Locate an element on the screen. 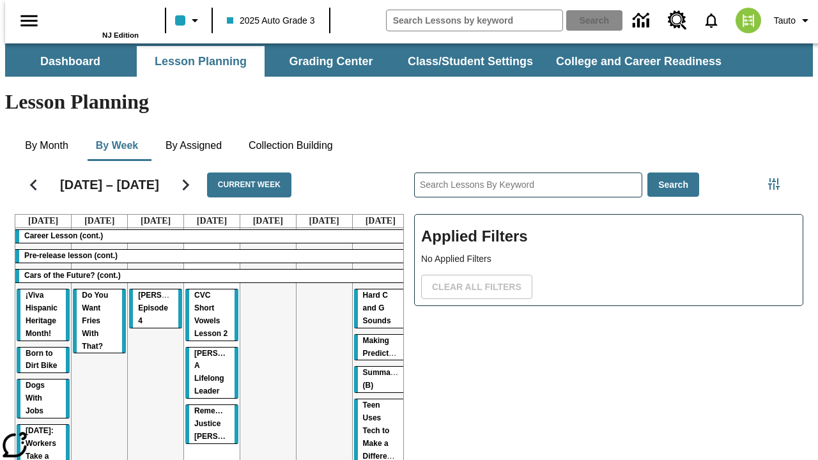  div: CVC Short Vowels Lesson 2 is located at coordinates (212, 315).